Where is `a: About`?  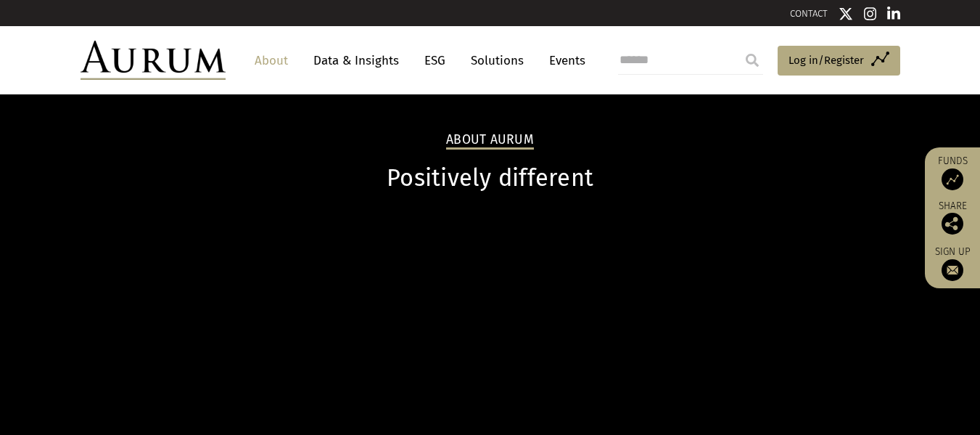
a: About is located at coordinates (271, 61).